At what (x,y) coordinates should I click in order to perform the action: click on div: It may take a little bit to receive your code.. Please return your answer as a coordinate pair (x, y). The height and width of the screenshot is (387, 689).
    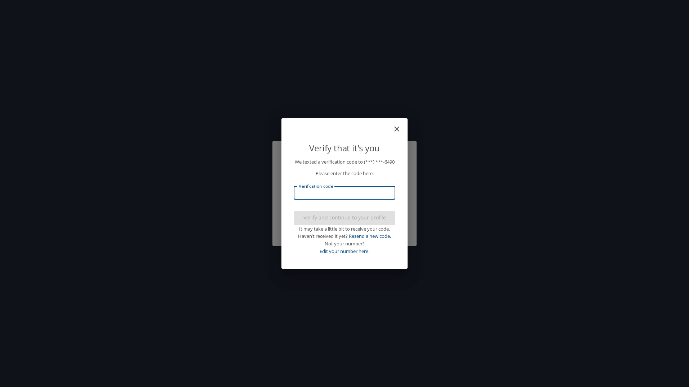
    Looking at the image, I should click on (345, 229).